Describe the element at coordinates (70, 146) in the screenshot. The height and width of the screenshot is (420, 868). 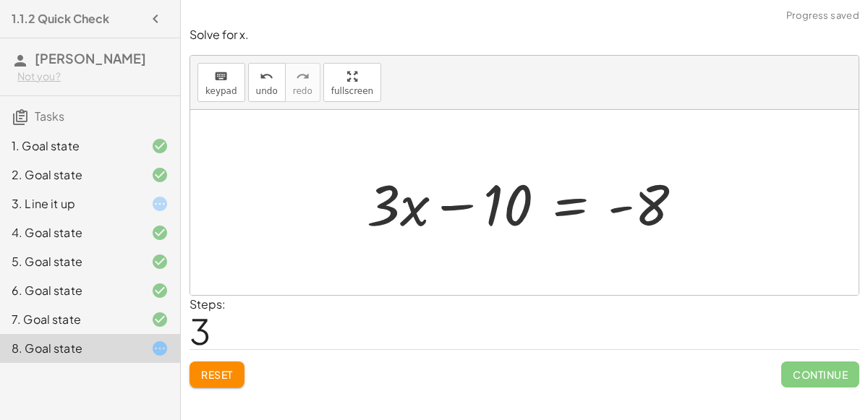
I see `div: 1. Goal state` at that location.